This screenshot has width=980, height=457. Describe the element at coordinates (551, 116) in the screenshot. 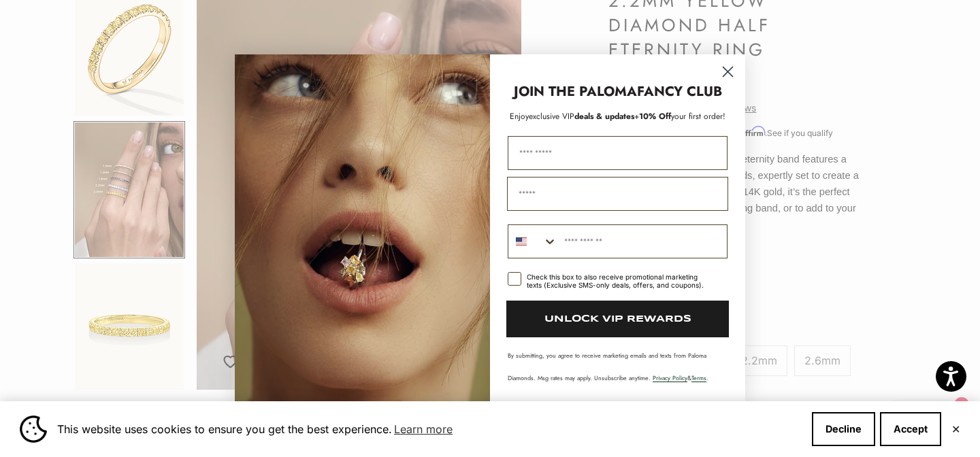

I see `span: exclusive VIP` at that location.